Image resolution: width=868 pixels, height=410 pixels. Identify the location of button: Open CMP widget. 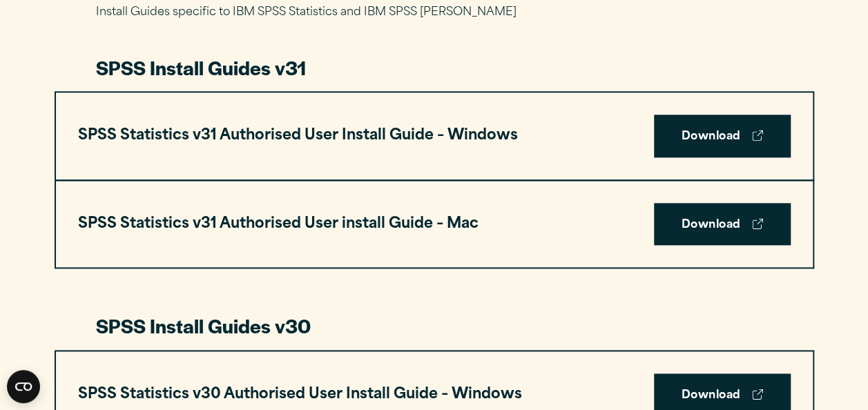
(24, 387).